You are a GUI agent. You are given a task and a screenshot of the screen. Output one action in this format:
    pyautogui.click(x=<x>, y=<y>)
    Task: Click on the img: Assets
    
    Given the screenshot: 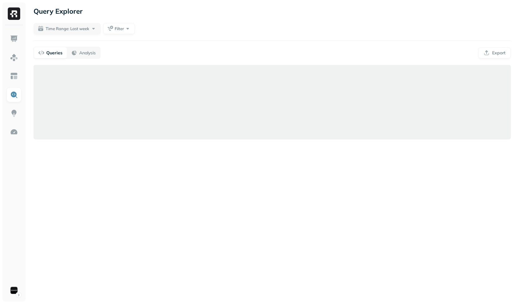 What is the action you would take?
    pyautogui.click(x=14, y=57)
    